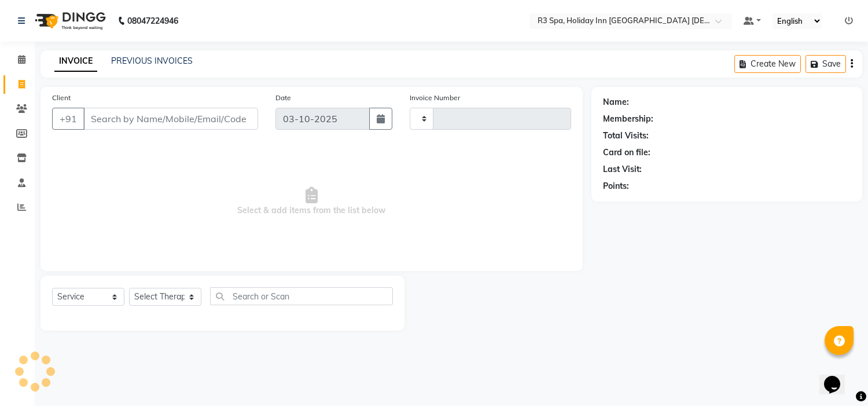 This screenshot has height=406, width=868. What do you see at coordinates (825, 64) in the screenshot?
I see `button: Save` at bounding box center [825, 64].